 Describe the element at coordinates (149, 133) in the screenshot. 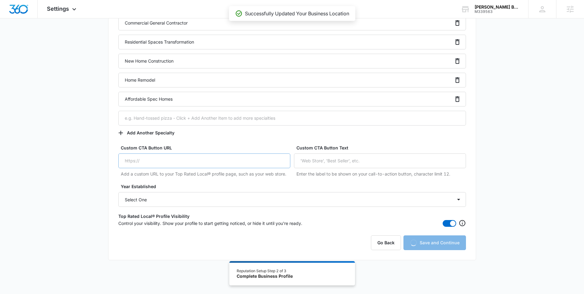

I see `button: Add Another Specialty` at that location.